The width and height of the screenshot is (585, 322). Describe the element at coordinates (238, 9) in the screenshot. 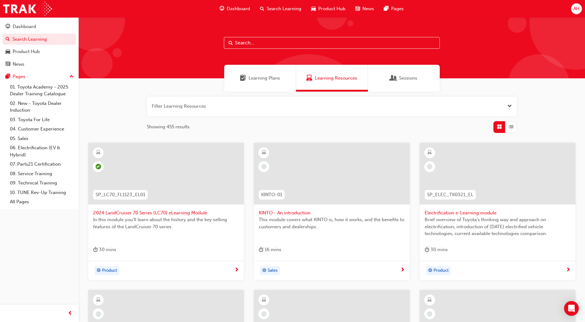

I see `span: Dashboard` at that location.